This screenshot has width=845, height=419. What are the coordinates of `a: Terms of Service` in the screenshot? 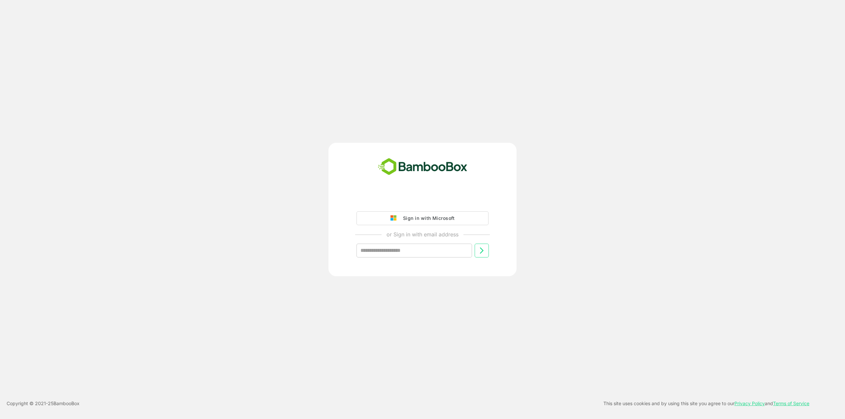 It's located at (791, 404).